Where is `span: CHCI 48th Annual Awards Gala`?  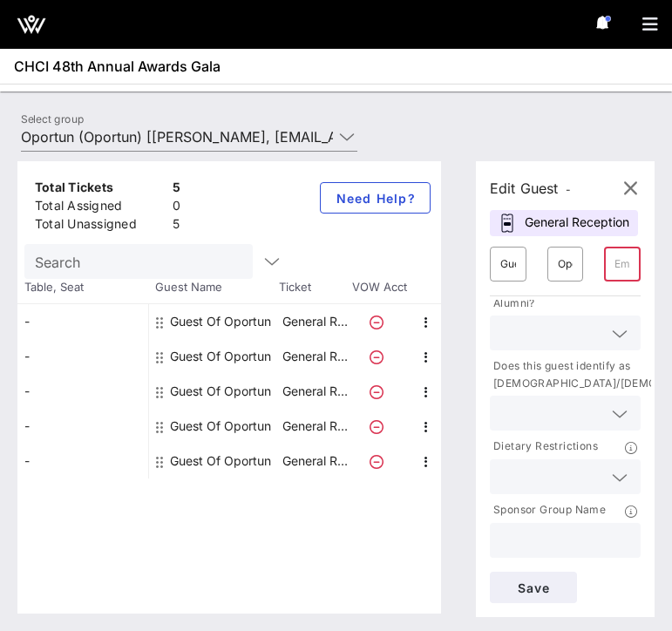
span: CHCI 48th Annual Awards Gala is located at coordinates (117, 66).